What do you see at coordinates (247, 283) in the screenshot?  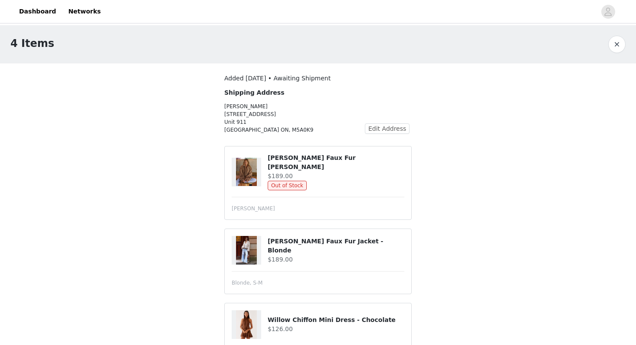 I see `span: Blonde, S-M` at bounding box center [247, 283].